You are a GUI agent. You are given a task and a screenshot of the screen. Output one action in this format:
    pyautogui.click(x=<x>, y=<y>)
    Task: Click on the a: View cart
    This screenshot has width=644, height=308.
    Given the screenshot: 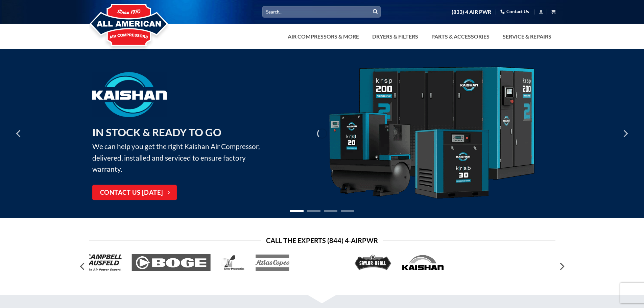 What is the action you would take?
    pyautogui.click(x=553, y=11)
    